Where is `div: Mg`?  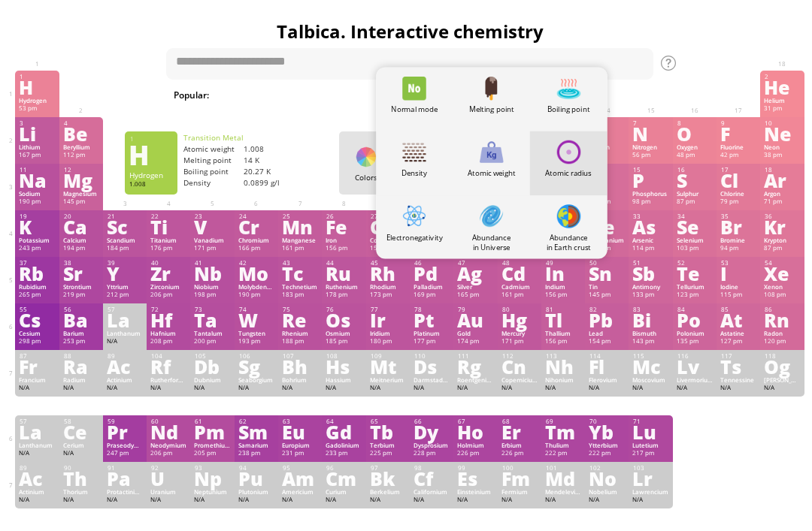
div: Mg is located at coordinates (81, 180).